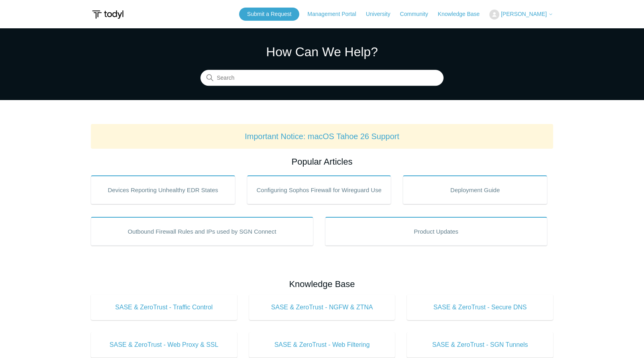 The image size is (644, 358). What do you see at coordinates (322, 307) in the screenshot?
I see `a: SASE & ZeroTrust - NGFW & ZTNA` at bounding box center [322, 307].